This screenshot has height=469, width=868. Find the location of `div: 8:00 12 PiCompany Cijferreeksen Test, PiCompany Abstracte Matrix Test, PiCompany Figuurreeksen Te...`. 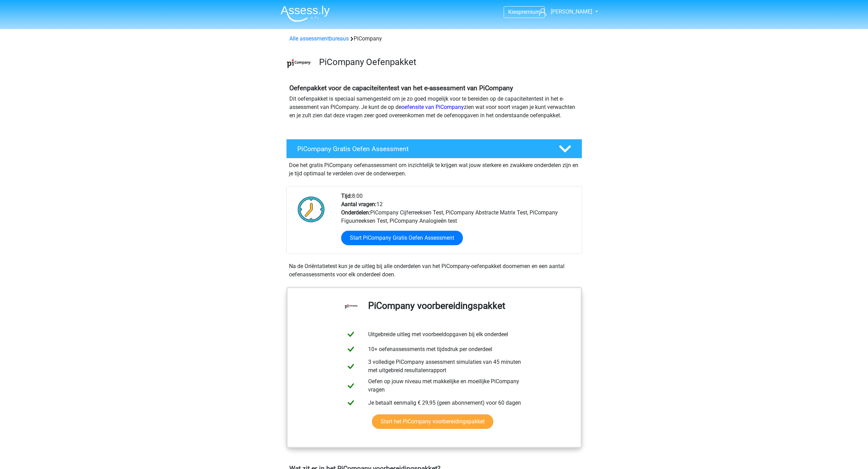

div: 8:00 12 PiCompany Cijferreeksen Test, PiCompany Abstracte Matrix Test, PiCompany Figuurreeksen Te... is located at coordinates (459, 223).